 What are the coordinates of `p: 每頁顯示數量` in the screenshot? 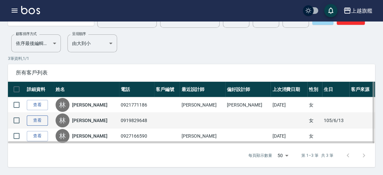 It's located at (260, 155).